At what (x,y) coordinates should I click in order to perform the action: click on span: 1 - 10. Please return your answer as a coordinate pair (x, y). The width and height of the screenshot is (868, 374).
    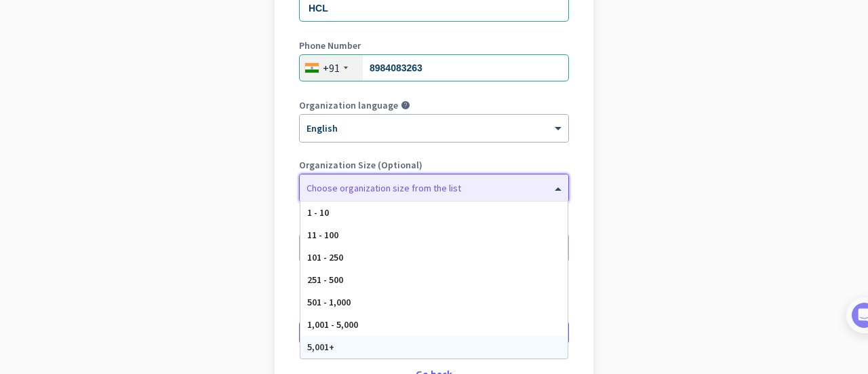
    Looking at the image, I should click on (318, 213).